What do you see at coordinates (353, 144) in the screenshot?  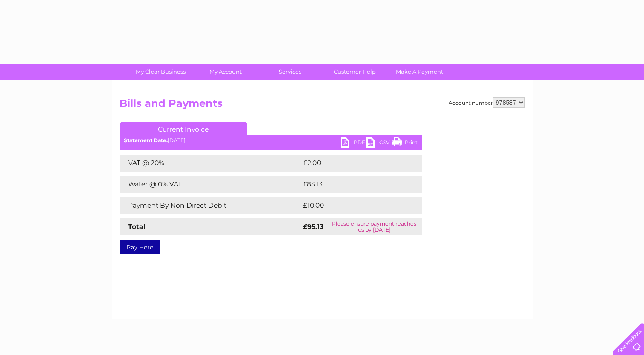 I see `a: PDF` at bounding box center [353, 144].